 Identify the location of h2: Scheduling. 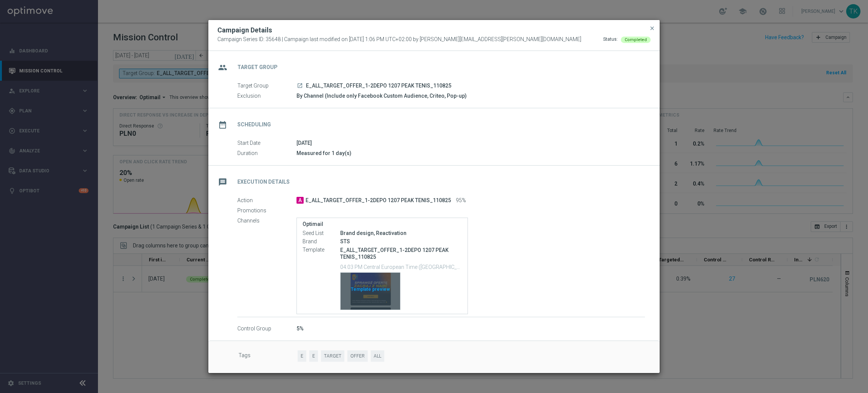
(254, 124).